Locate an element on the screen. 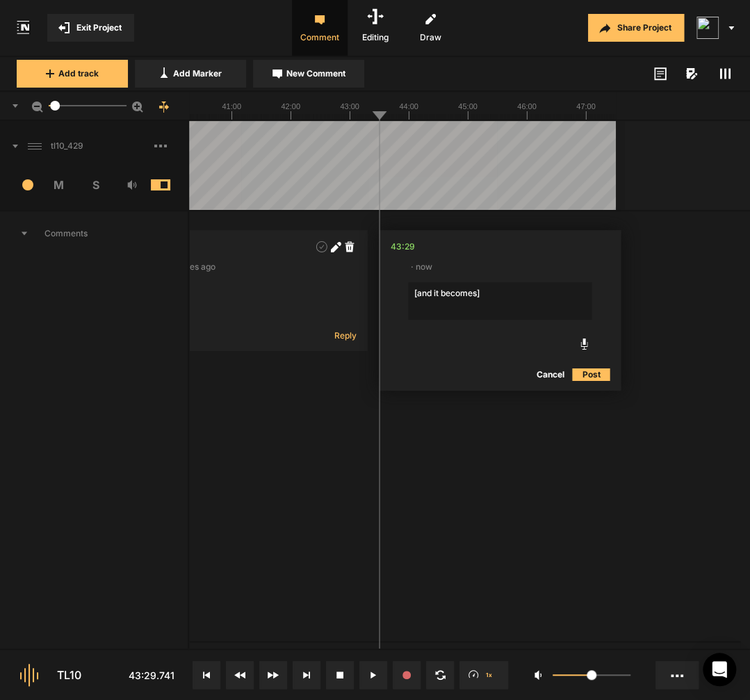  div: Open Intercom Messenger is located at coordinates (720, 670).